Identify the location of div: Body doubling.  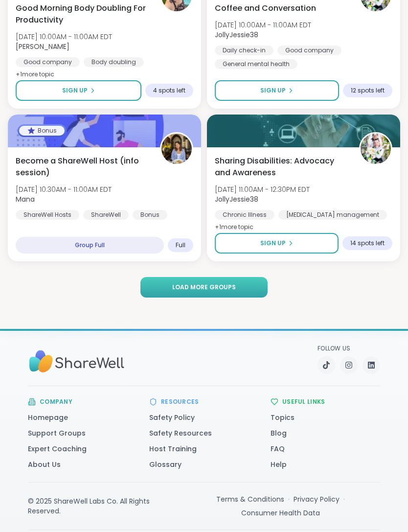
(113, 62).